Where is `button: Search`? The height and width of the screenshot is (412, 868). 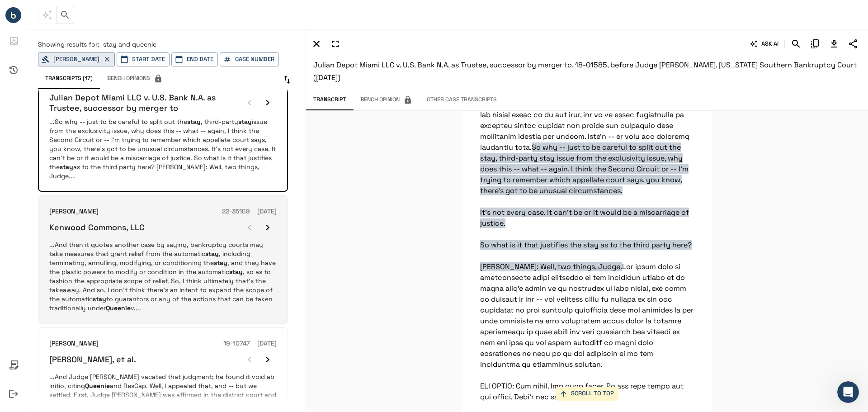
button: Search is located at coordinates (796, 44).